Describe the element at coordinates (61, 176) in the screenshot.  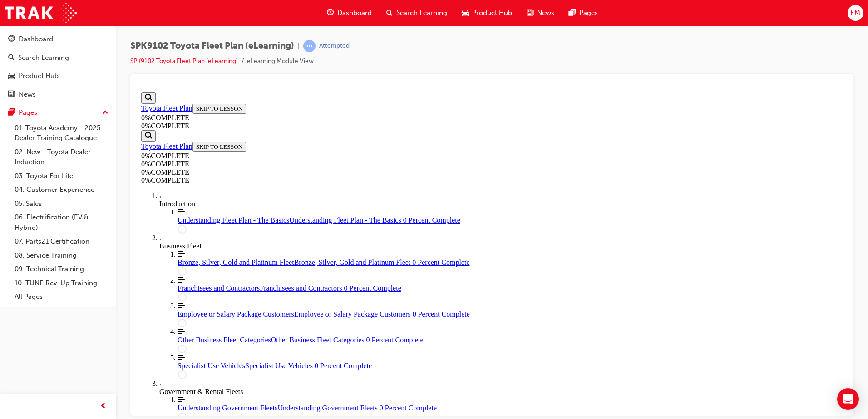
I see `a: 03. Toyota For Life` at that location.